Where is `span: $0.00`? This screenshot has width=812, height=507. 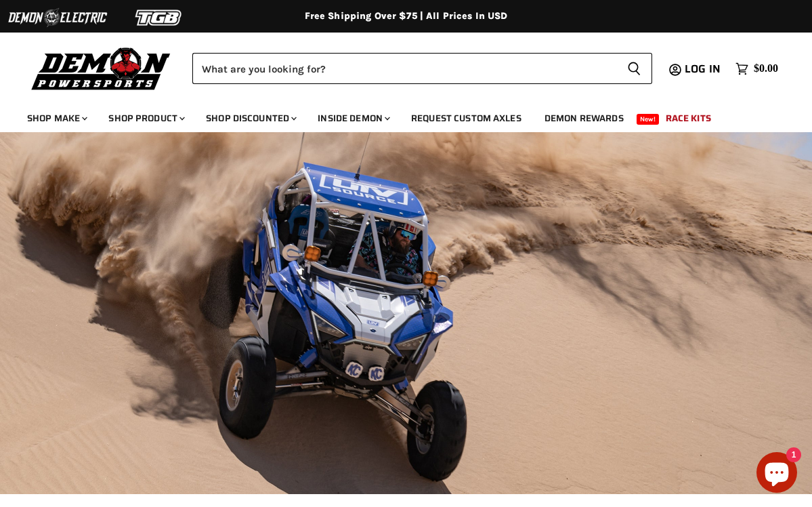 span: $0.00 is located at coordinates (766, 69).